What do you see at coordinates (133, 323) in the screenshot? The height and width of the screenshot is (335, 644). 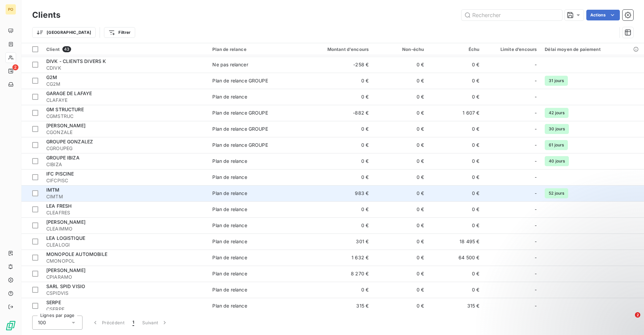 I see `span: 1` at bounding box center [133, 323].